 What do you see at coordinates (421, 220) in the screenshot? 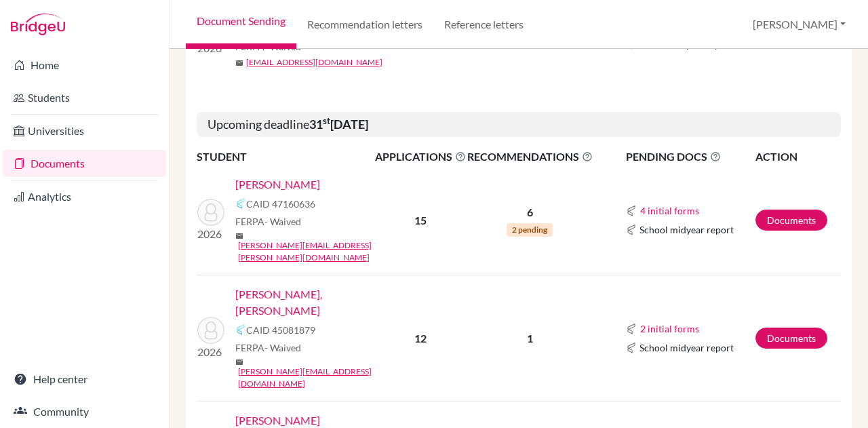
I see `b: 15` at bounding box center [421, 220].